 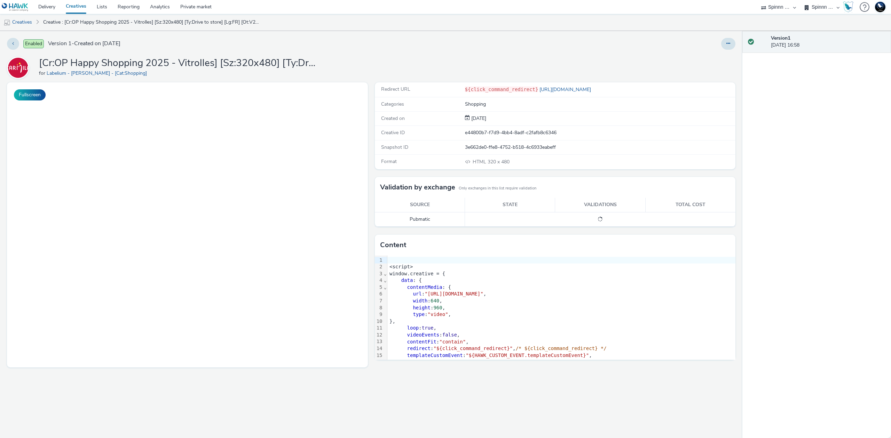 I want to click on div: 3e662de0-ffe8-4752-b518-4c6933eabeff, so click(x=600, y=148).